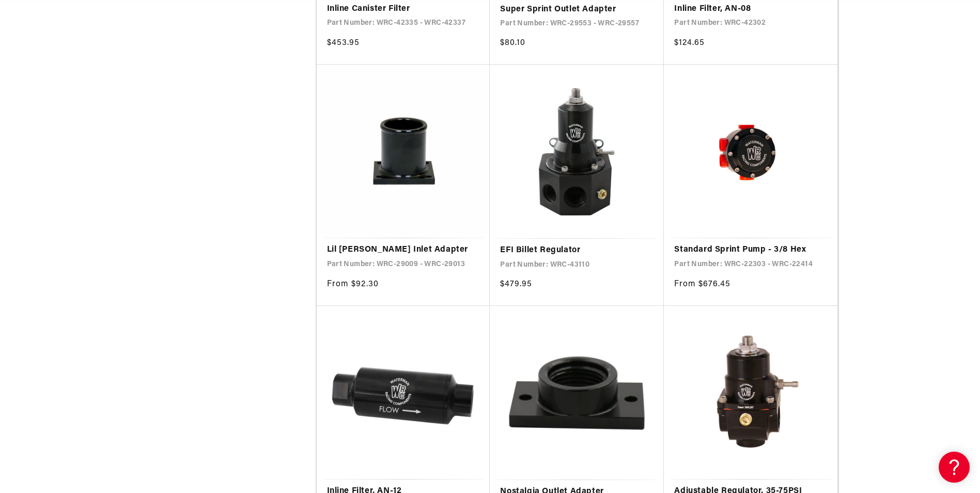  I want to click on a: Standard Sprint Pump - 3/8 Hex, so click(750, 250).